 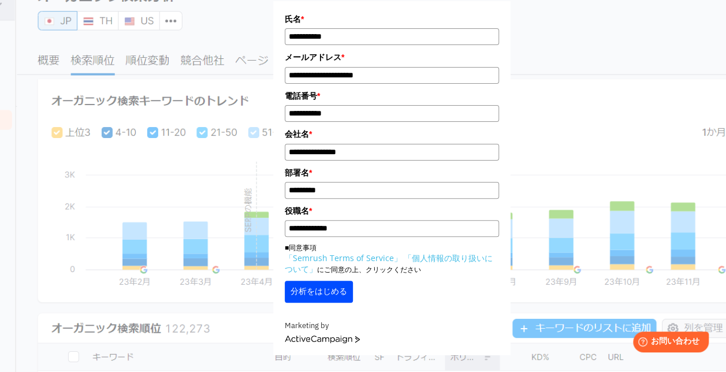 What do you see at coordinates (319, 292) in the screenshot?
I see `button: 分析をはじめる` at bounding box center [319, 292].